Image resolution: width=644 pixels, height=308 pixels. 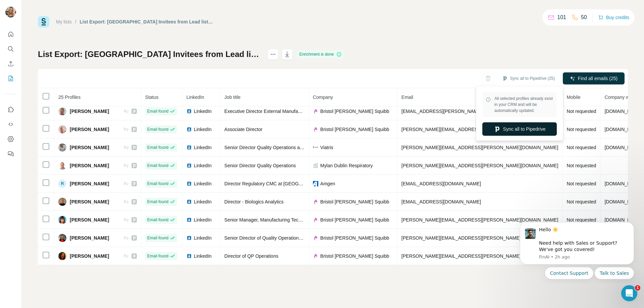 I want to click on p: 50, so click(x=584, y=17).